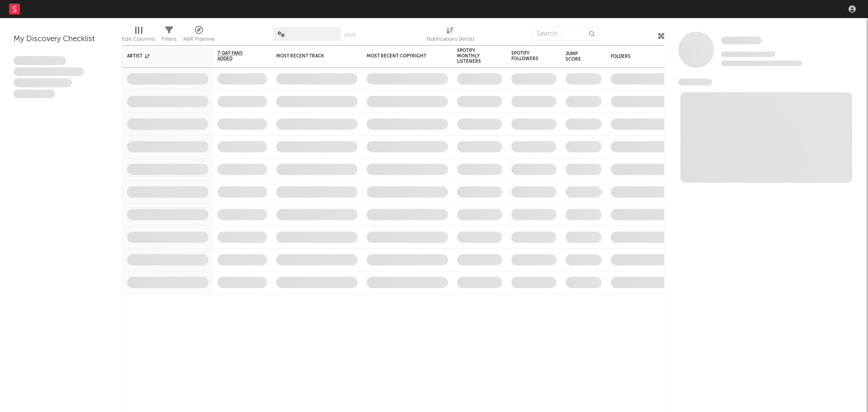 The image size is (868, 412). I want to click on span: Aliquam viverra, so click(34, 94).